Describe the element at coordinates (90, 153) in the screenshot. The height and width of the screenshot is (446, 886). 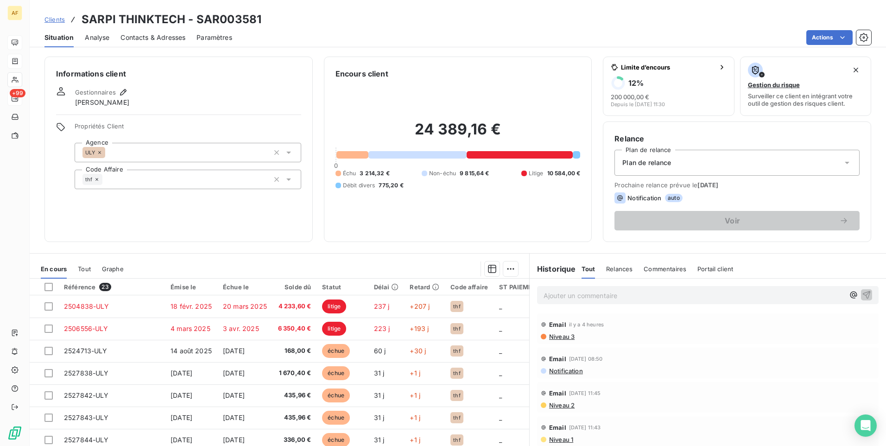
I see `span: ULY` at that location.